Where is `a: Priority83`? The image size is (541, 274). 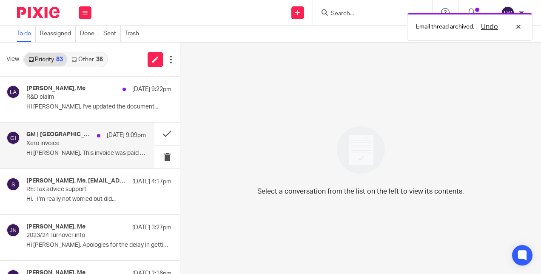 a: Priority83 is located at coordinates (46, 60).